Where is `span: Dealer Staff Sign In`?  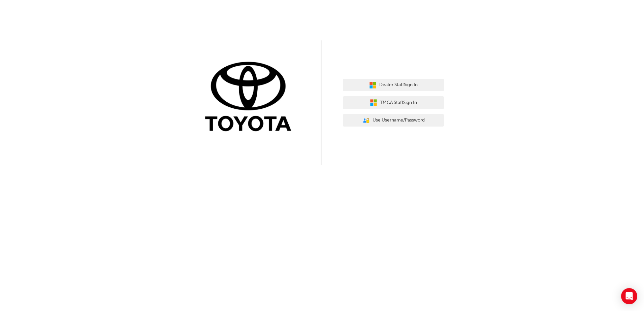 span: Dealer Staff Sign In is located at coordinates (398, 85).